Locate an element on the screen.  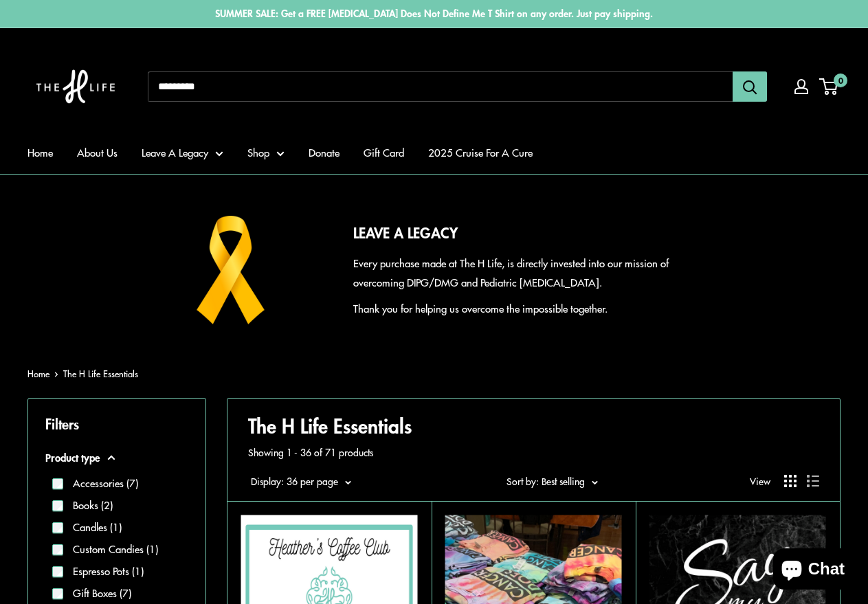
a: Gift Card is located at coordinates (384, 152).